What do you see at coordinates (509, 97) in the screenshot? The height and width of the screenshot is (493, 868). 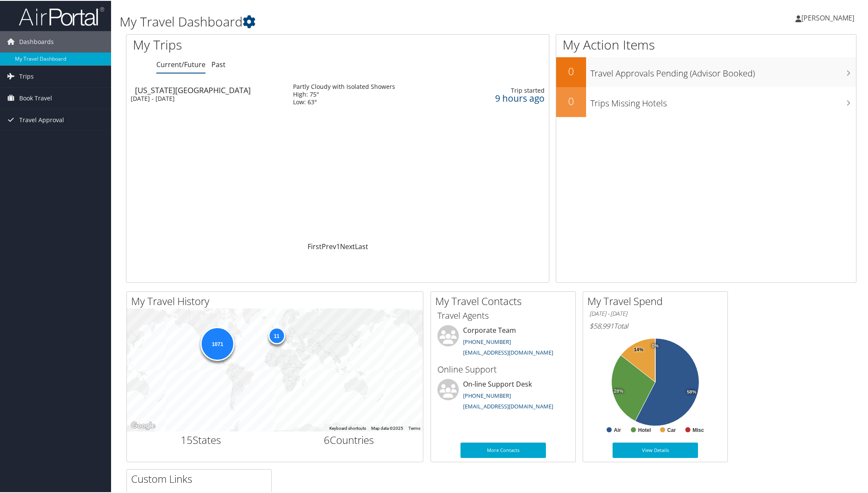 I see `div: 9 hours ago` at bounding box center [509, 97].